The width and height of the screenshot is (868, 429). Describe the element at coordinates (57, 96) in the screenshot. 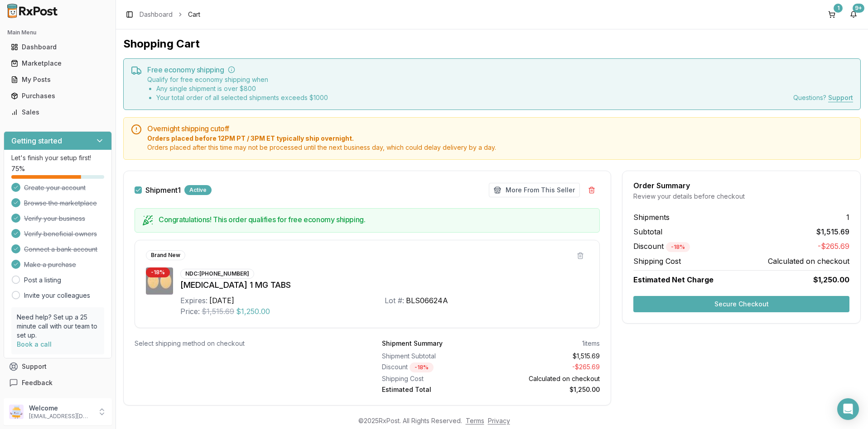

I see `div: Purchases` at that location.